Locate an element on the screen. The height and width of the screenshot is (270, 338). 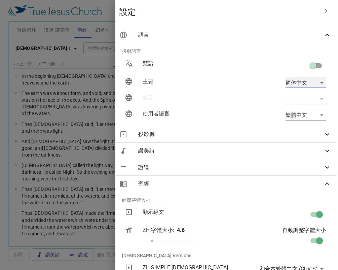
p: 顯示經文 is located at coordinates (190, 212).